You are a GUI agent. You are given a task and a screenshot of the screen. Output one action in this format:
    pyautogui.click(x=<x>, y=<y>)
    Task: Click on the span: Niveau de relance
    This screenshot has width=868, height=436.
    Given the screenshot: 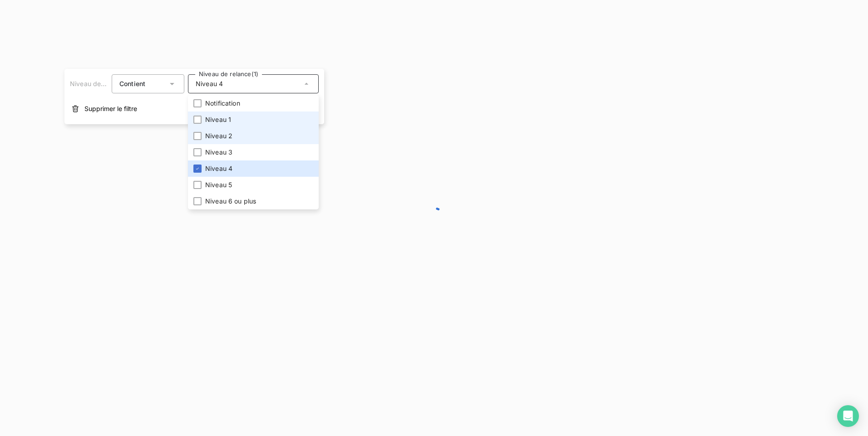 What is the action you would take?
    pyautogui.click(x=98, y=83)
    